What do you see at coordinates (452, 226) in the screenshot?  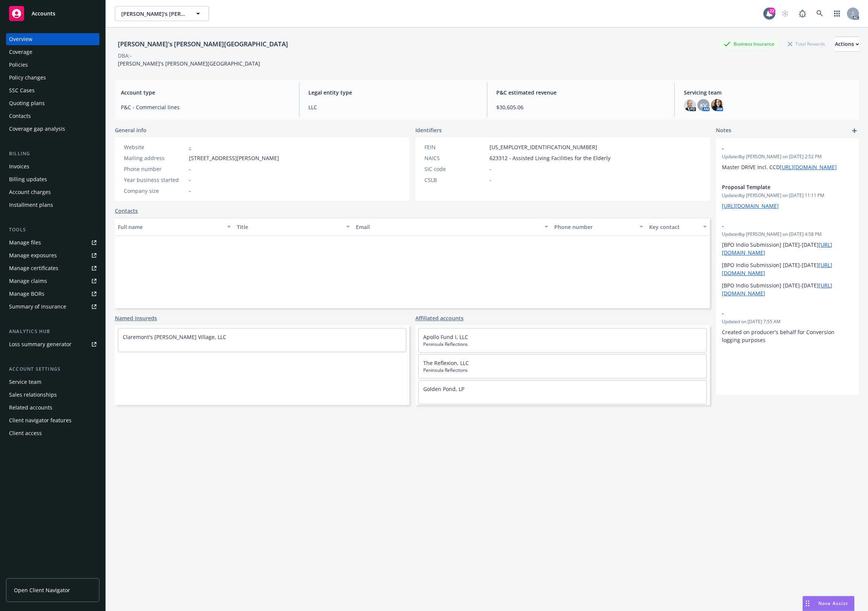 I see `button: Email` at bounding box center [452, 226].